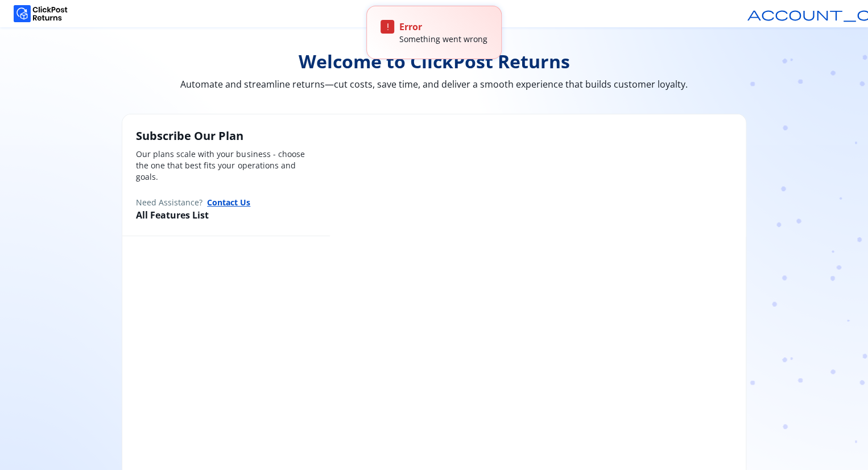  What do you see at coordinates (228, 202) in the screenshot?
I see `button: Contact Us` at bounding box center [228, 202].